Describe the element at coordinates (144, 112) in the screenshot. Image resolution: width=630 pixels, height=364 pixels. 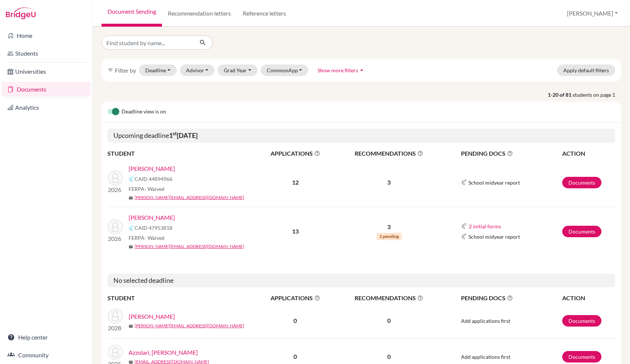
I see `span: Deadline view is on` at that location.